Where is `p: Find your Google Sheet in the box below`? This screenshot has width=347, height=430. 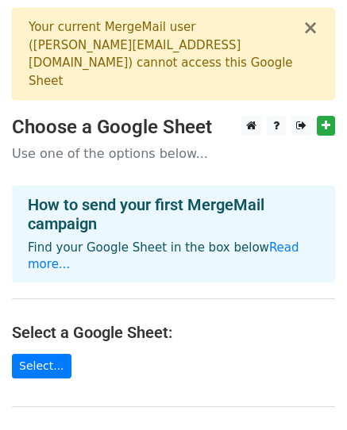 p: Find your Google Sheet in the box below is located at coordinates (173, 257).